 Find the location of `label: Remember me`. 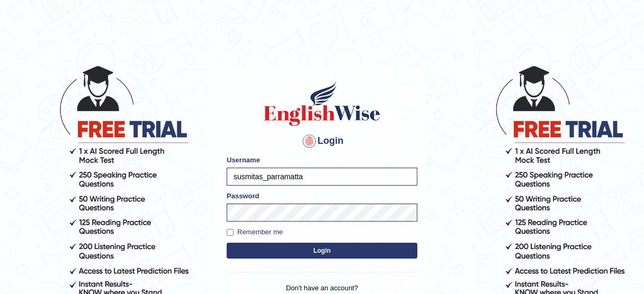

label: Remember me is located at coordinates (255, 232).